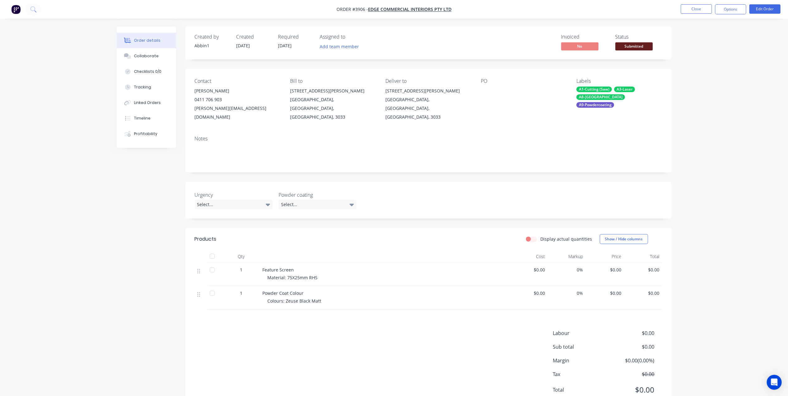  Describe the element at coordinates (643, 257) in the screenshot. I see `div: Total` at that location.